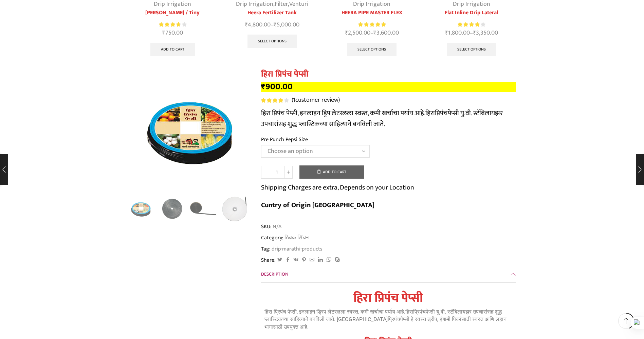 The height and width of the screenshot is (339, 644). What do you see at coordinates (273, 13) in the screenshot?
I see `a: Heera Fertilizer Tank` at bounding box center [273, 13].